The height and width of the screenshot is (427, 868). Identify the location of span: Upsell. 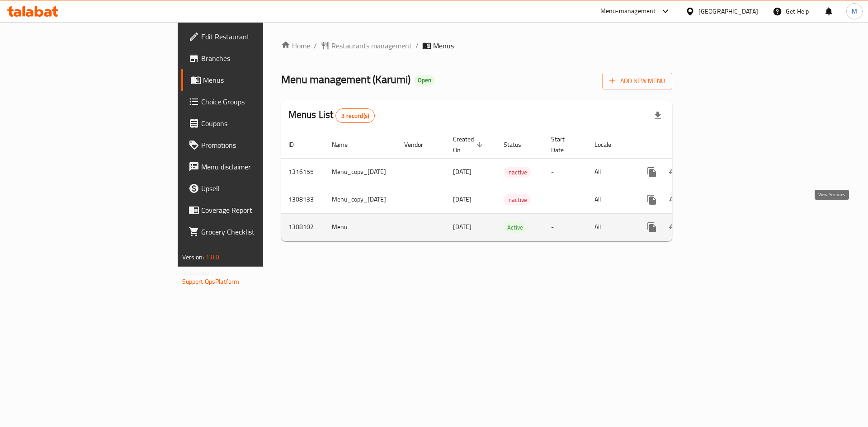
(258, 188).